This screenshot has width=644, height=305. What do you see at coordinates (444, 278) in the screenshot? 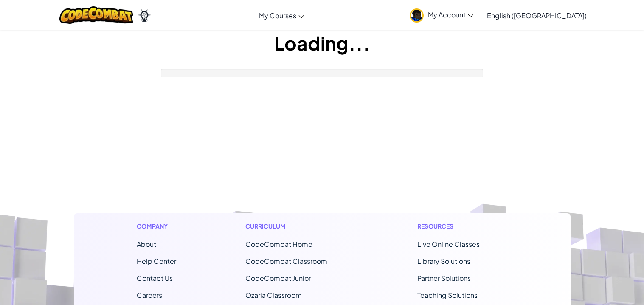
I see `a: Partner Solutions` at bounding box center [444, 278].